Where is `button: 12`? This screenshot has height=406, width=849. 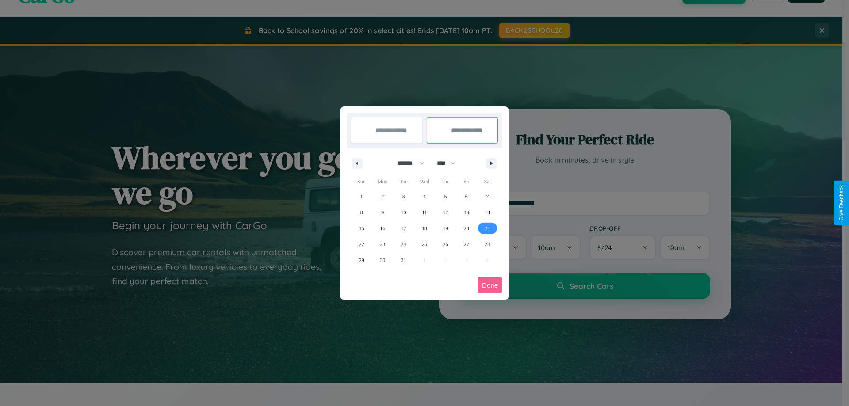 button: 12 is located at coordinates (445, 213).